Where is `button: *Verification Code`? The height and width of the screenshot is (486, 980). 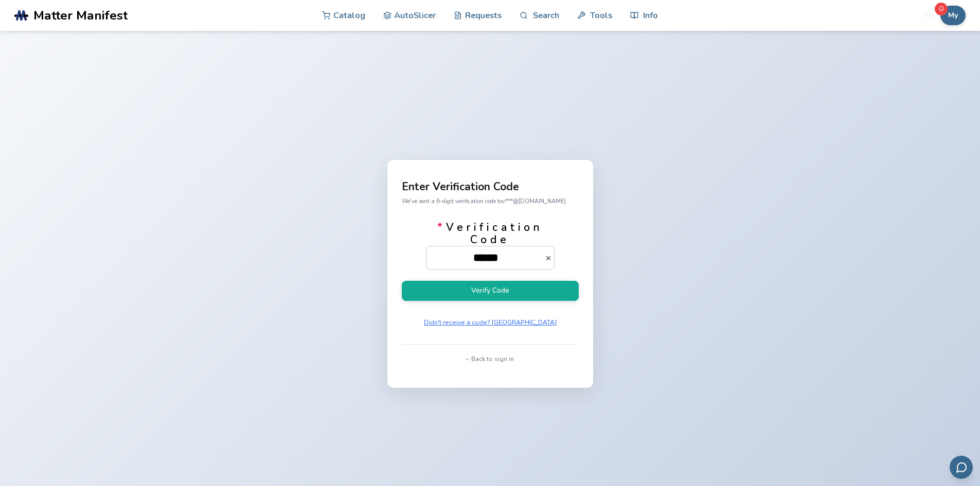 button: *Verification Code is located at coordinates (549, 258).